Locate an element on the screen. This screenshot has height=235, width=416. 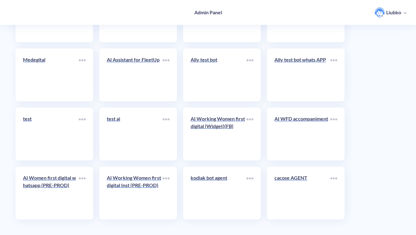
a: AI Working Women first digital Inst (PRE-PROD) is located at coordinates (135, 193).